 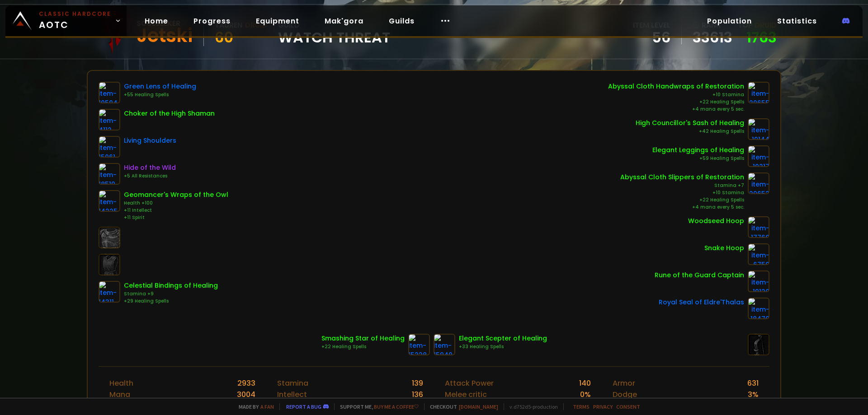 What do you see at coordinates (169, 114) in the screenshot?
I see `div: Choker of the High Shaman` at bounding box center [169, 114].